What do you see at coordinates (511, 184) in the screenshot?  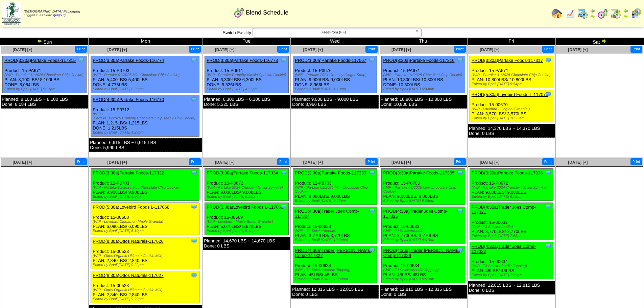 I see `div: Product: 15-P0672 PLAN: 9,000LBS / 9,000LBS` at bounding box center [511, 184].